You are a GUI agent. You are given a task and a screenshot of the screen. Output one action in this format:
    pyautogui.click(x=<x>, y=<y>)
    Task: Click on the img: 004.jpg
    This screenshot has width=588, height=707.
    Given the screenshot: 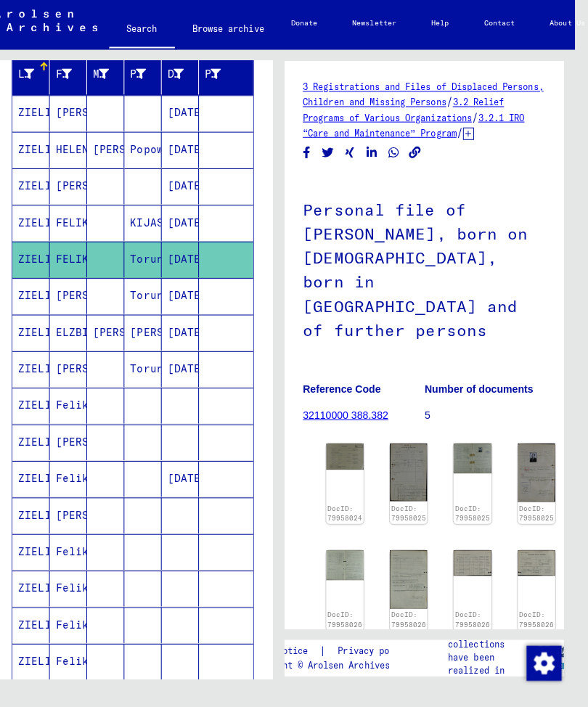 What is the action you would take?
    pyautogui.click(x=471, y=561)
    